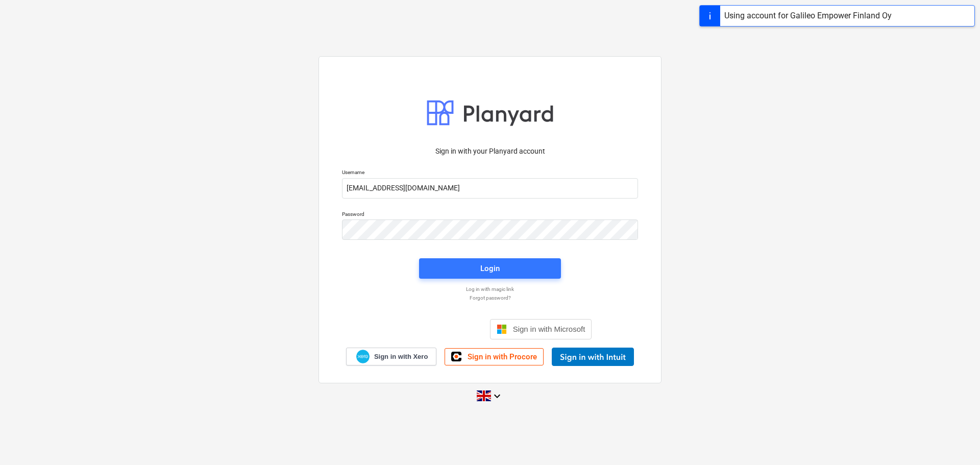 The image size is (980, 465). What do you see at coordinates (490, 289) in the screenshot?
I see `a: Log in with magic link` at bounding box center [490, 289].